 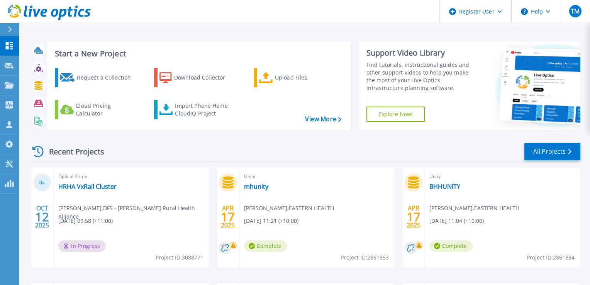 I want to click on span: TM, so click(x=575, y=11).